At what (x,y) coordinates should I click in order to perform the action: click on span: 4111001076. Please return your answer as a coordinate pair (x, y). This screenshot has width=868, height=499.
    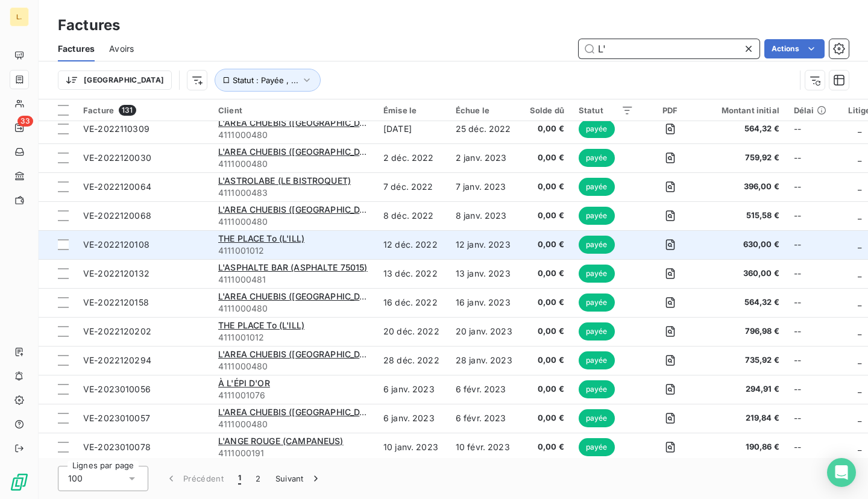
    Looking at the image, I should click on (294, 396).